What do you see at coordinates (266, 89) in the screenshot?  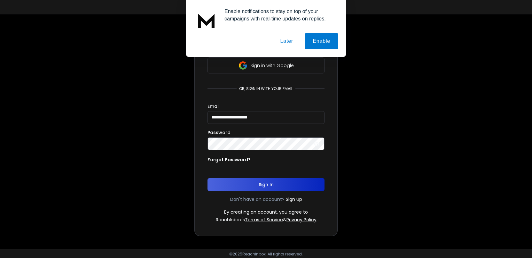 I see `p: or, sign in with your email` at bounding box center [266, 89].